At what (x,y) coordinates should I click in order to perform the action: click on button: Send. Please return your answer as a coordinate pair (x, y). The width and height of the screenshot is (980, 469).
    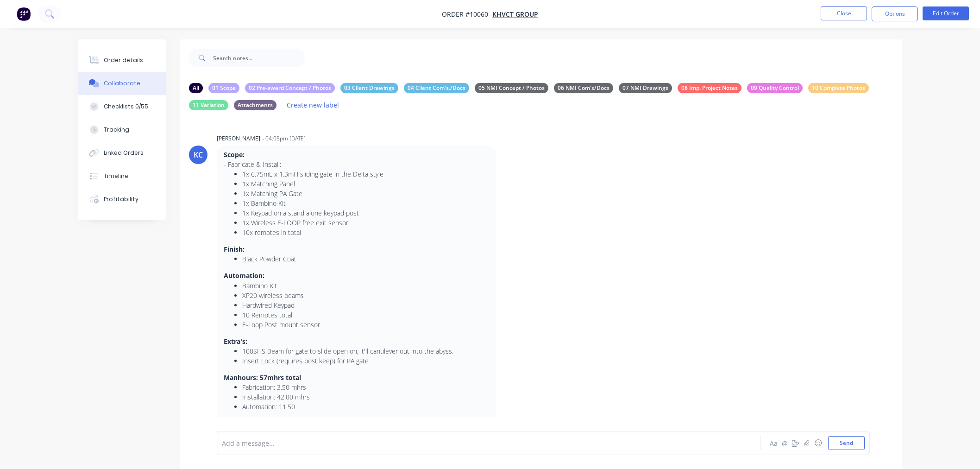
    Looking at the image, I should click on (846, 443).